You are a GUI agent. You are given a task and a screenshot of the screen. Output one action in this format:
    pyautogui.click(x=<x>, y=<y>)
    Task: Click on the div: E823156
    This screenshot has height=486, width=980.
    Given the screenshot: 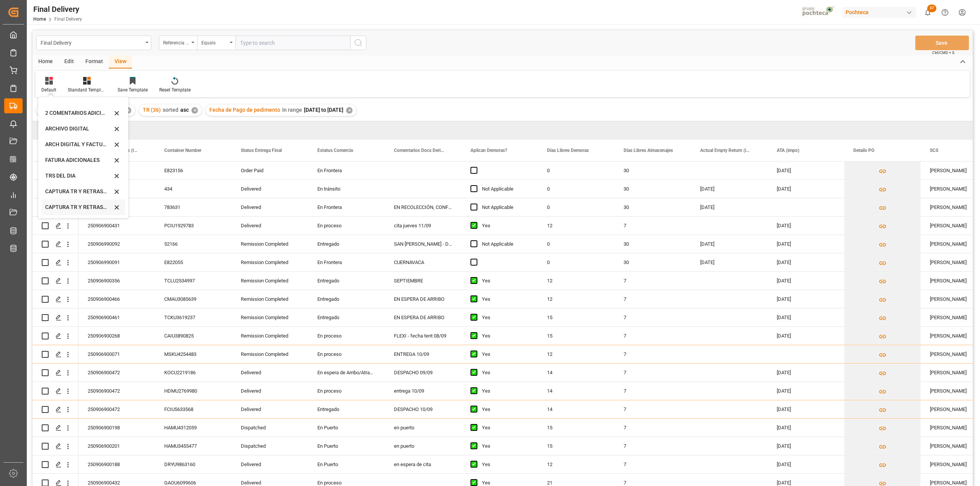 What is the action you would take?
    pyautogui.click(x=193, y=170)
    